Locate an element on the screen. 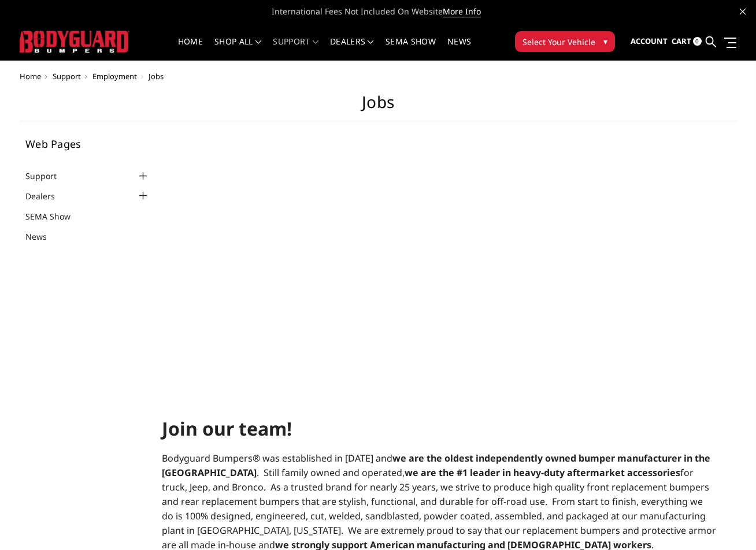  h1: Jobs is located at coordinates (378, 107).